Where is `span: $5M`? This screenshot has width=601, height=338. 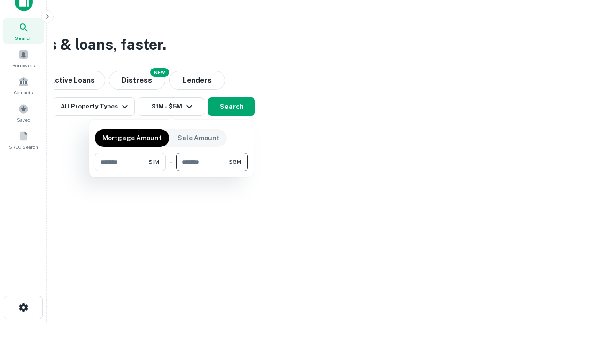 span: $5M is located at coordinates (235, 162).